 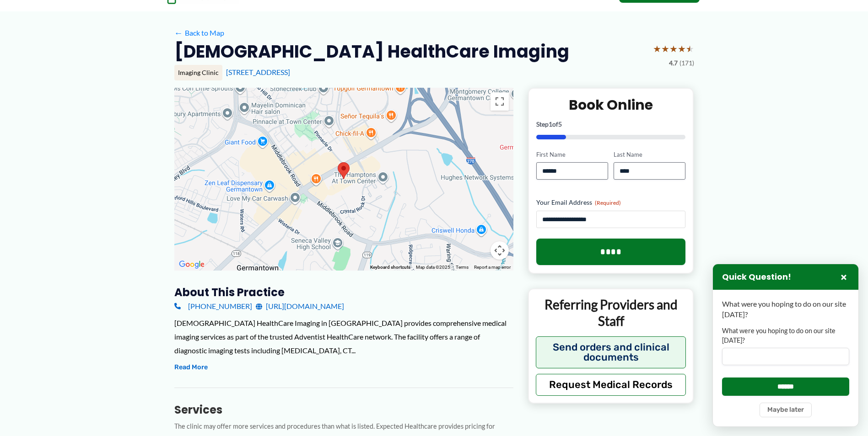 What do you see at coordinates (611, 313) in the screenshot?
I see `p: Referring Providers and Staff` at bounding box center [611, 313].